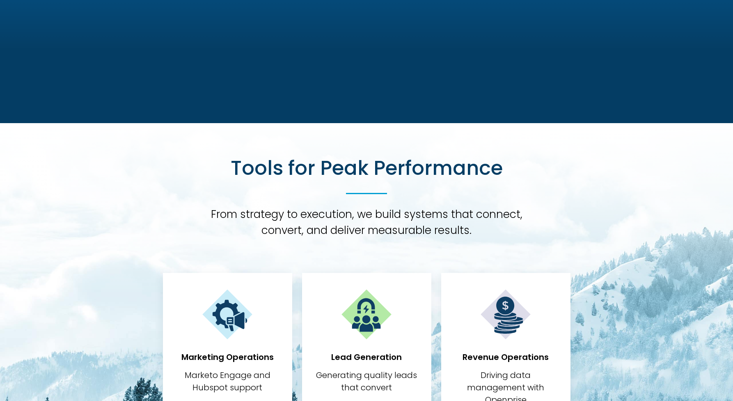 This screenshot has height=401, width=733. I want to click on strong: Lead Generation, so click(366, 357).